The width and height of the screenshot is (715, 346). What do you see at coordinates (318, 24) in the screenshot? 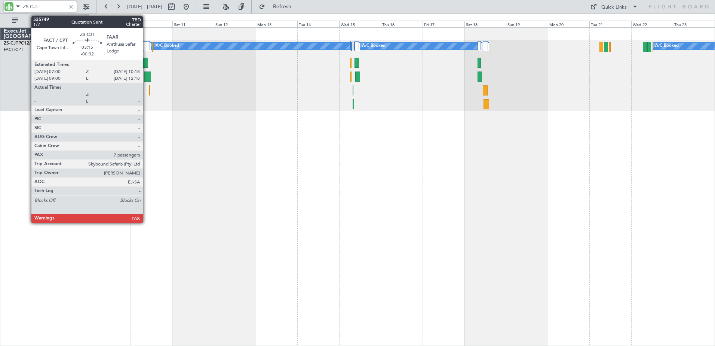
I see `div: Tue 14` at bounding box center [318, 24].